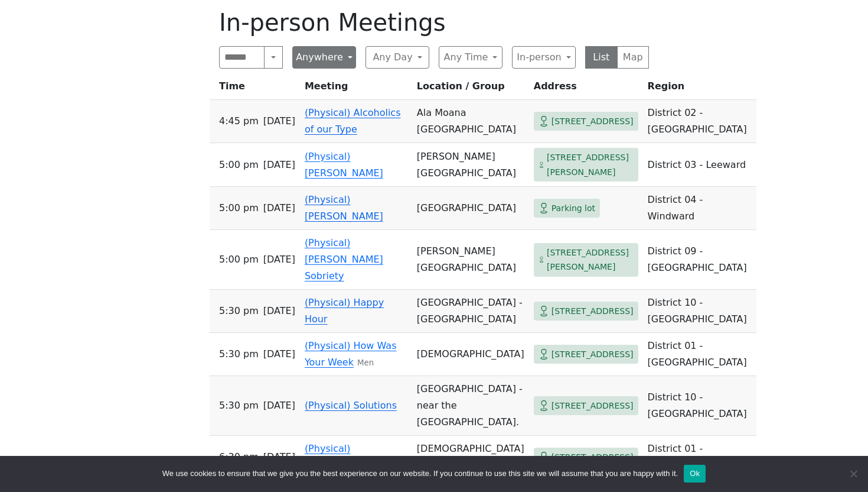  Describe the element at coordinates (239, 457) in the screenshot. I see `span: 6:30 PM` at that location.